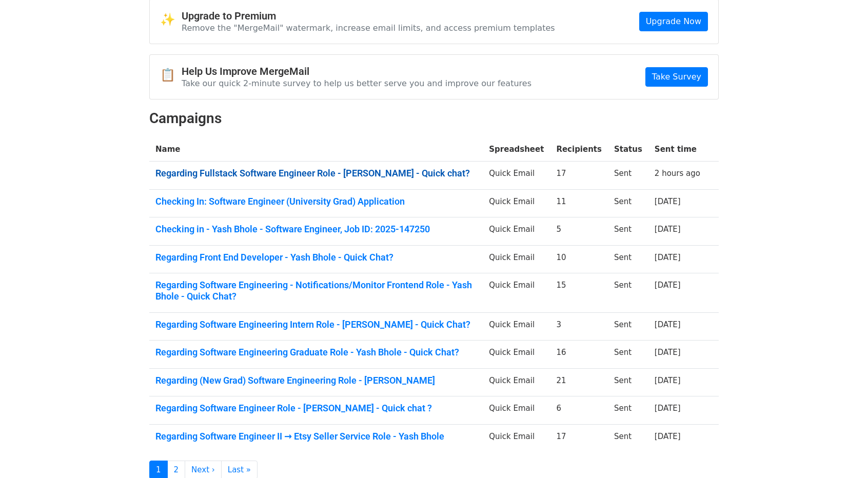  I want to click on h4: Help Us Improve MergeMail, so click(356, 71).